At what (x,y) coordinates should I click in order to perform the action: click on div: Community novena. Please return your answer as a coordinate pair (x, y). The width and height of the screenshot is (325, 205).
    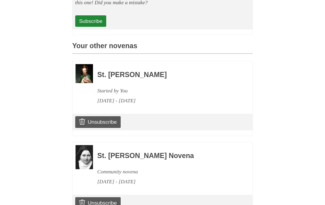
    Looking at the image, I should click on (167, 172).